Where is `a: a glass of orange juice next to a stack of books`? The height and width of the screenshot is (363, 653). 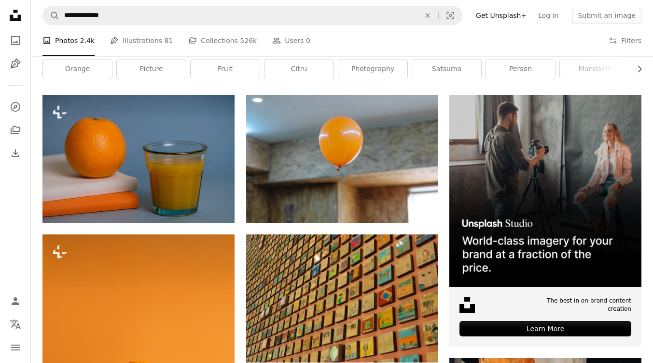
a: a glass of orange juice next to a stack of books is located at coordinates (139, 158).